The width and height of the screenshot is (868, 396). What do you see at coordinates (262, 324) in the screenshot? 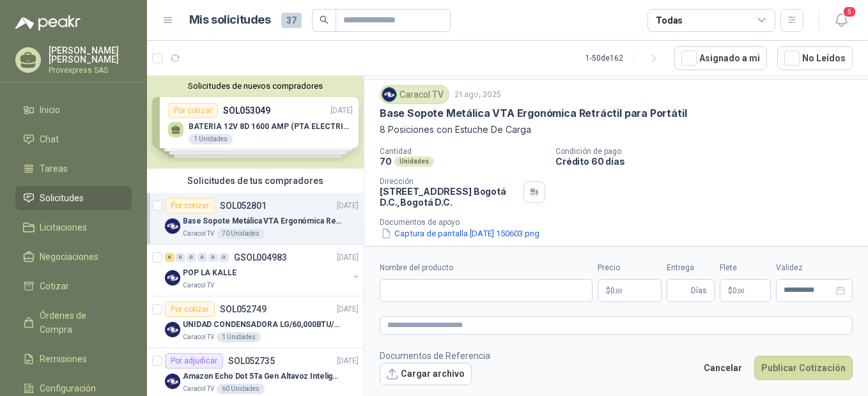
I see `p: UNIDAD CONDENSADORA LG/60,000BTU/220V/R410A: I` at bounding box center [262, 324].